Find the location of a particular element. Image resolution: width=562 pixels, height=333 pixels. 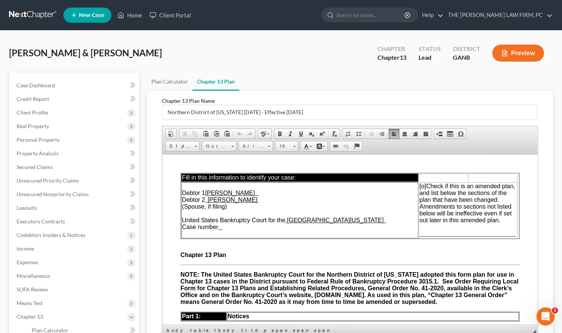

a: Chapter 13 Plan is located at coordinates (216, 82).